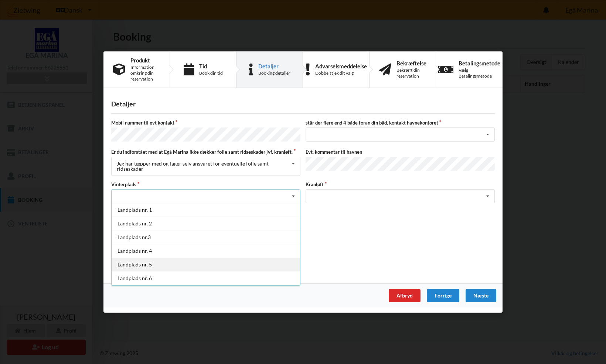  I want to click on div: Forrige, so click(443, 295).